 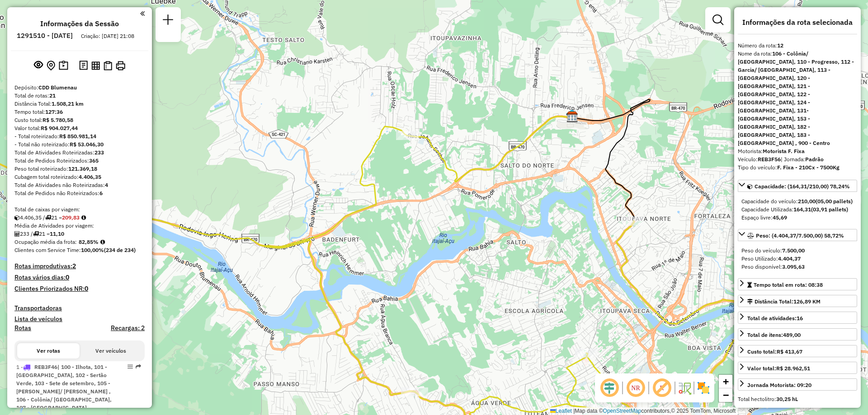 What do you see at coordinates (797, 186) in the screenshot?
I see `a: Capacidade: (164,31/210,00) 78,24%` at bounding box center [797, 186].